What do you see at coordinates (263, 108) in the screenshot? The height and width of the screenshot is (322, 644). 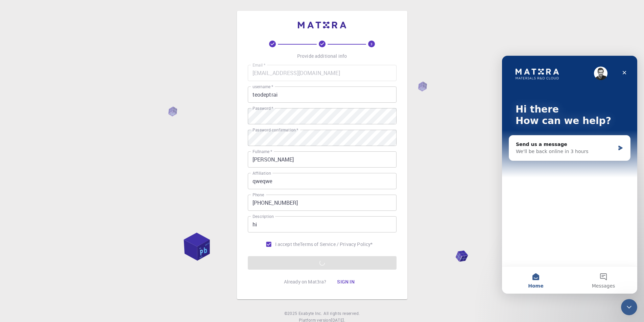 I see `label: Password` at bounding box center [263, 108].